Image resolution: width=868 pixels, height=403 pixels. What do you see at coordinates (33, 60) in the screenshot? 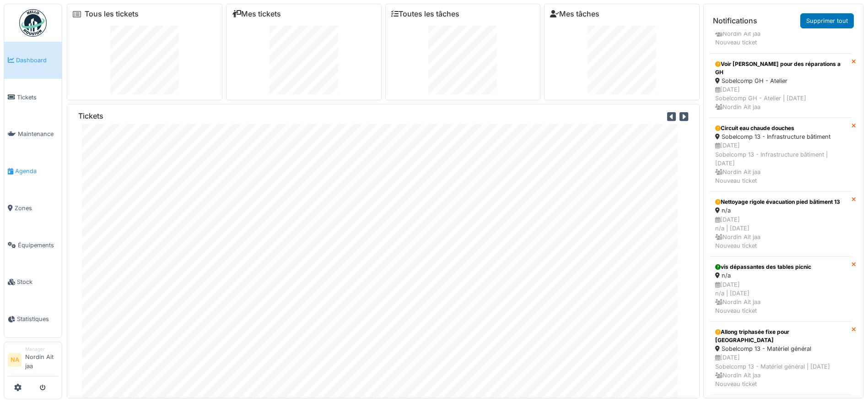
I see `a: Dashboard` at bounding box center [33, 60].